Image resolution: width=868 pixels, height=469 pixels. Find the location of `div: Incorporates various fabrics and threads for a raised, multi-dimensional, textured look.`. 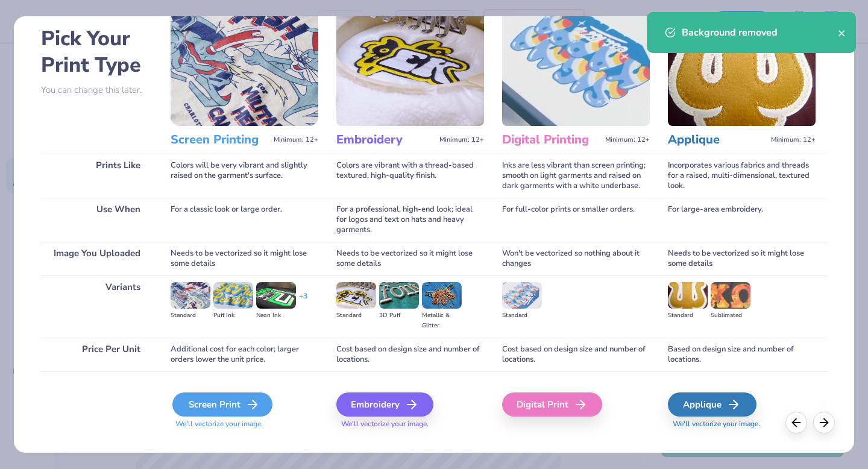

div: Incorporates various fabrics and threads for a raised, multi-dimensional, textured look. is located at coordinates (741, 176).